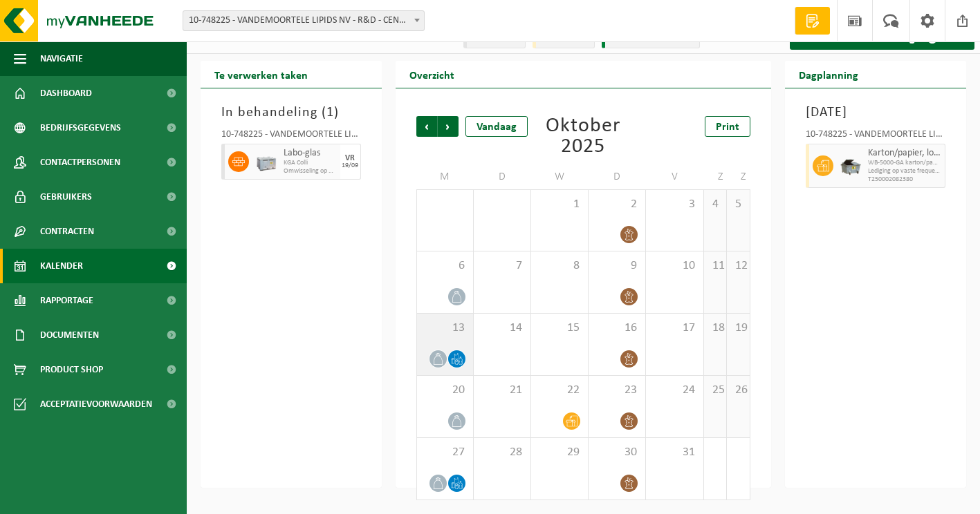 This screenshot has width=980, height=514. Describe the element at coordinates (62, 59) in the screenshot. I see `span: Navigatie` at that location.